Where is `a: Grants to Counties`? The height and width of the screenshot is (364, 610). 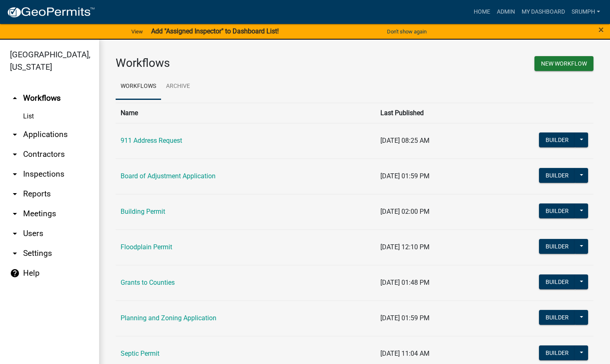
a: Grants to Counties is located at coordinates (147, 282).